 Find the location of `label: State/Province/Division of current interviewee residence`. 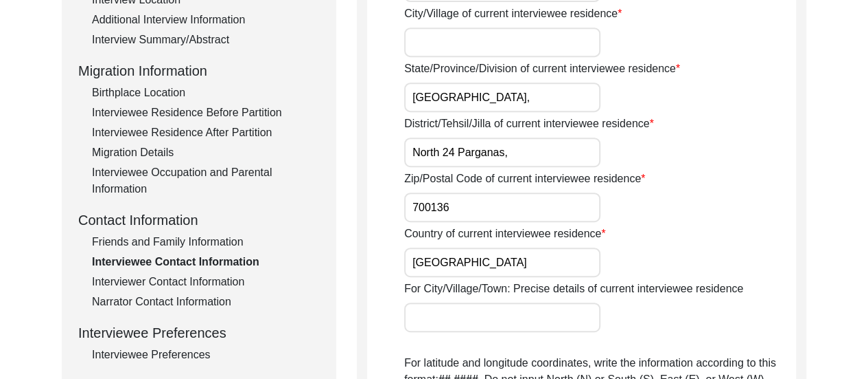

label: State/Province/Division of current interviewee residence is located at coordinates (542, 68).